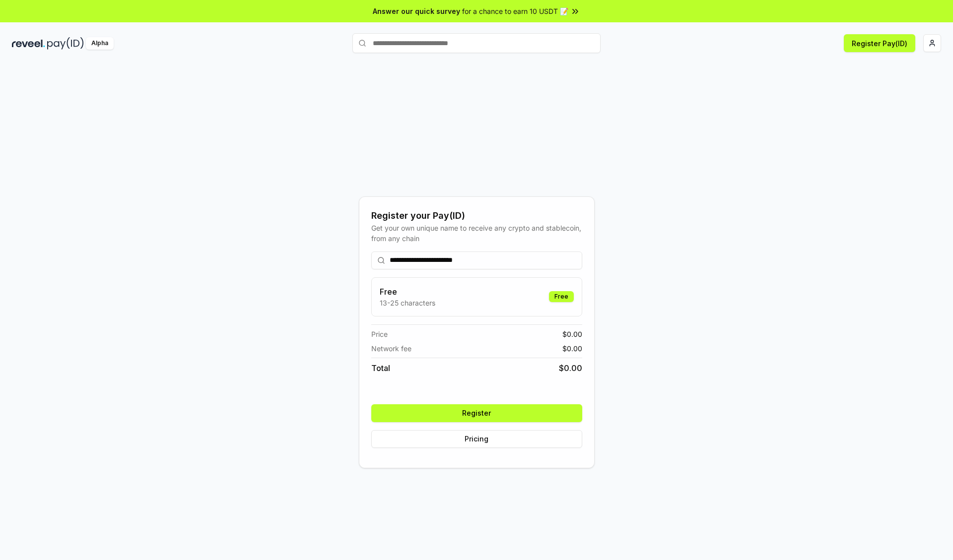 The image size is (953, 560). What do you see at coordinates (100, 43) in the screenshot?
I see `div: Alpha` at bounding box center [100, 43].